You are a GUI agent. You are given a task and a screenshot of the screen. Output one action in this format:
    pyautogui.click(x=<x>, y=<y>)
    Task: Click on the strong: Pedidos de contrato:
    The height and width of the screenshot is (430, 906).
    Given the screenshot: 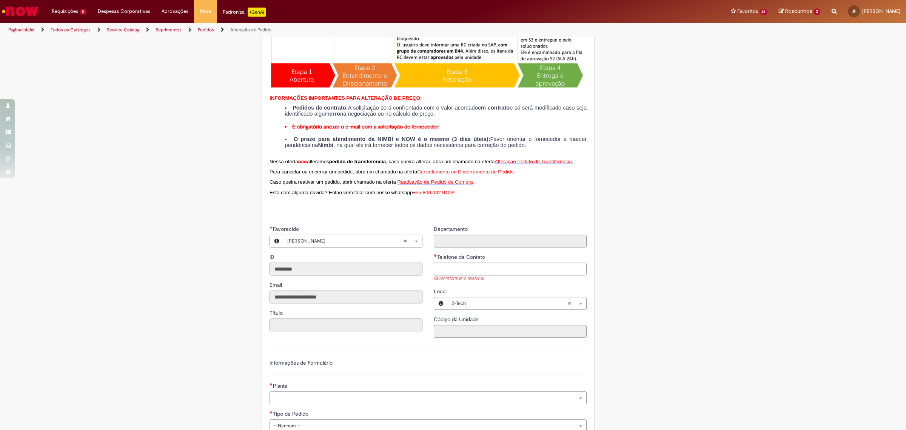 What is the action you would take?
    pyautogui.click(x=320, y=108)
    